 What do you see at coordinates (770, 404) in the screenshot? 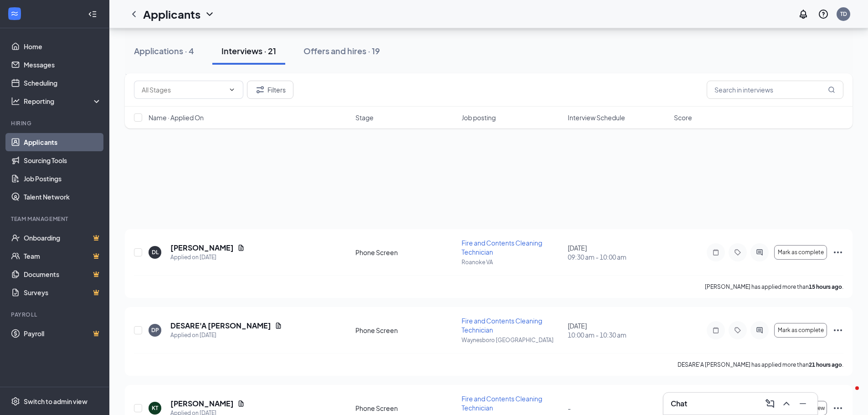
I see `button: ComposeMessage` at bounding box center [770, 404].